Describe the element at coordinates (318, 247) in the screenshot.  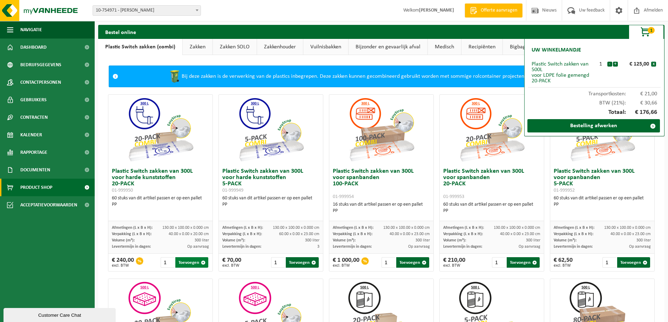
I see `span: 3` at that location.